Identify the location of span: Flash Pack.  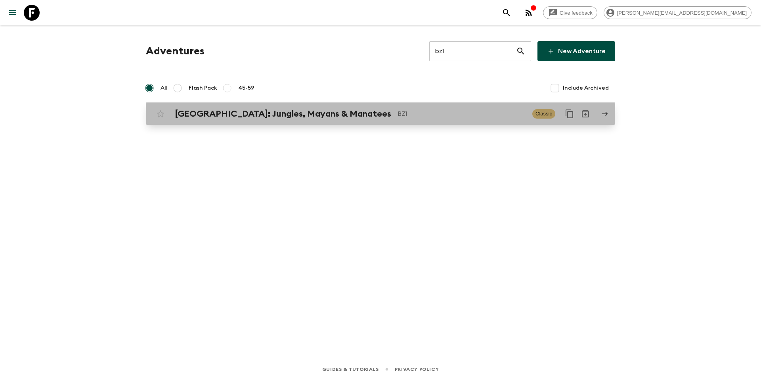
(203, 88).